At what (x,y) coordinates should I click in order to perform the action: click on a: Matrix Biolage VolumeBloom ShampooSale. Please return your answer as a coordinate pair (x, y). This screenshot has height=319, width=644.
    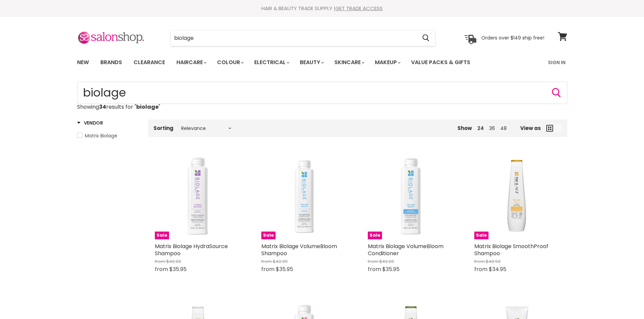
    Looking at the image, I should click on (304, 196).